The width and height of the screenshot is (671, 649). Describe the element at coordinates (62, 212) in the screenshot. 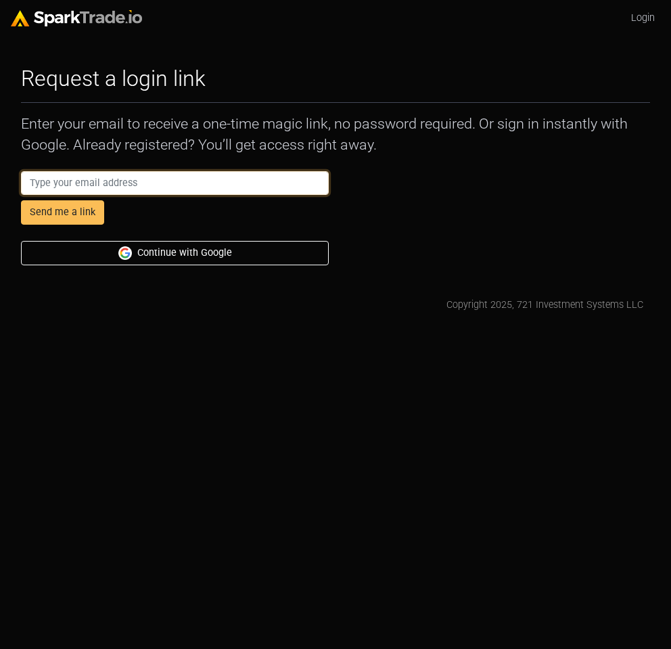

I see `button: Send me a link` at that location.